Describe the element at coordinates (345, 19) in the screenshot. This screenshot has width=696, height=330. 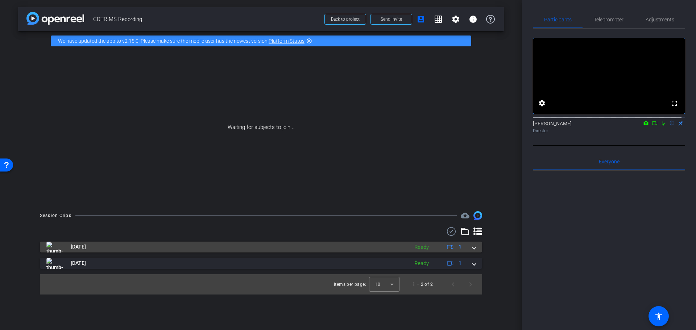
I see `span: Back to project` at that location.